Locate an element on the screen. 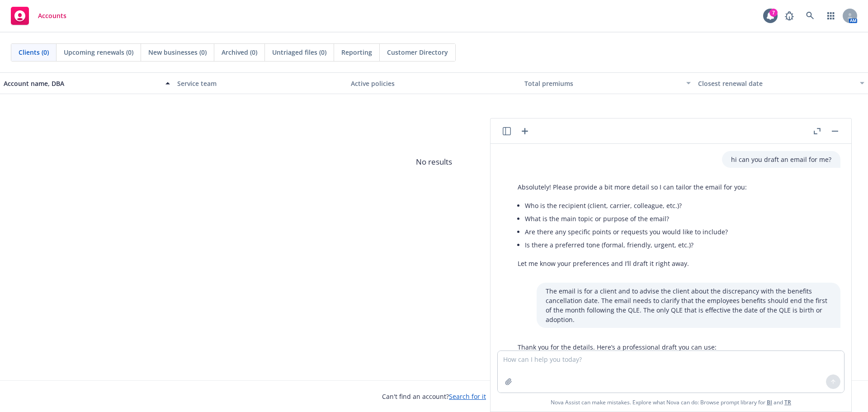 This screenshot has height=412, width=868. a: Accounts is located at coordinates (38, 16).